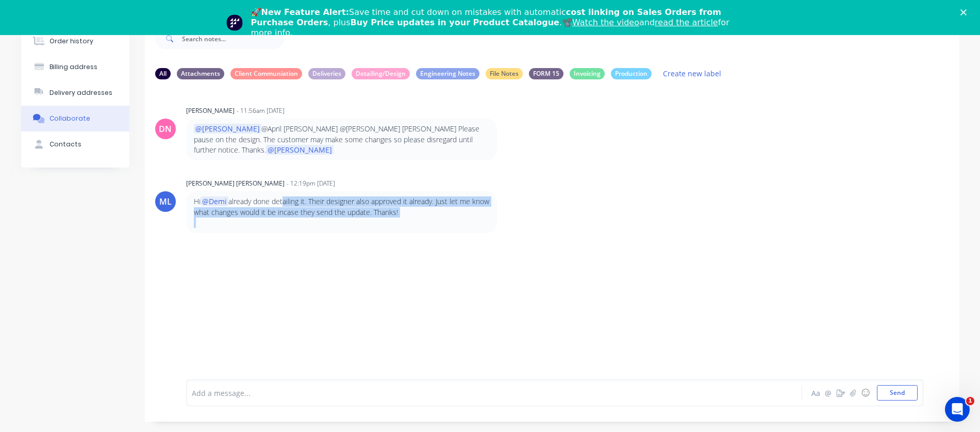 This screenshot has width=980, height=432. What do you see at coordinates (816, 393) in the screenshot?
I see `button: Aa` at bounding box center [816, 393].